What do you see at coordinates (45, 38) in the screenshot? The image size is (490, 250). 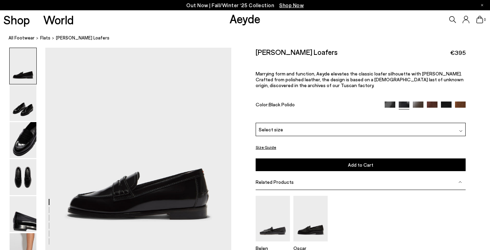 I see `a: flats` at bounding box center [45, 38].